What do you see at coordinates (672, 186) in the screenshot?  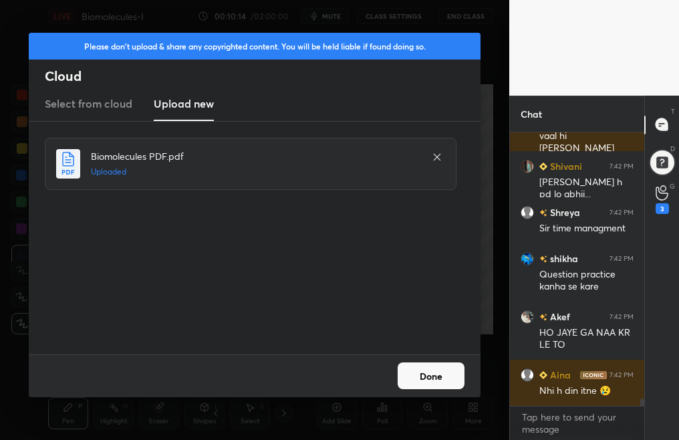 I see `p: G` at bounding box center [672, 186].